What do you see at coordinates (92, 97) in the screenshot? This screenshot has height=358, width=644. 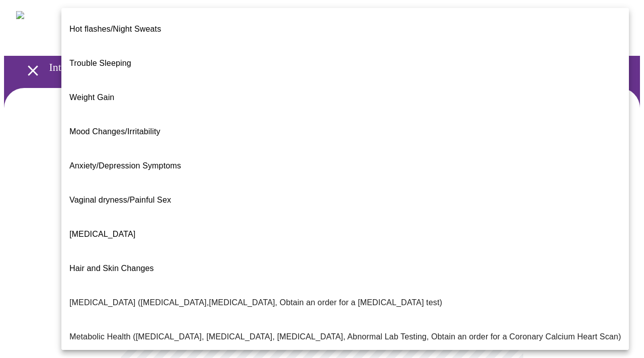 I see `span: Weight Gain` at bounding box center [92, 97].